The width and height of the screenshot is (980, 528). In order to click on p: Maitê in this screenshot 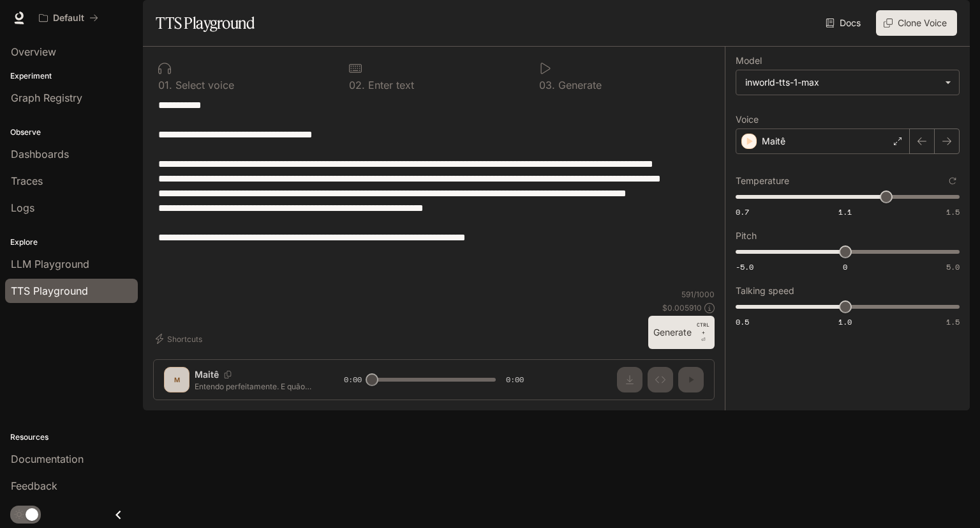, I will do `click(773, 141)`.